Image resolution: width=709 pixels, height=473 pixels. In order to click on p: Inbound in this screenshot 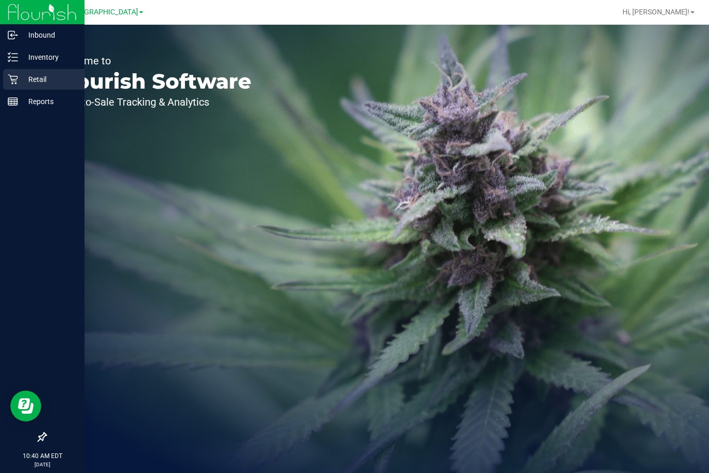, I will do `click(49, 35)`.